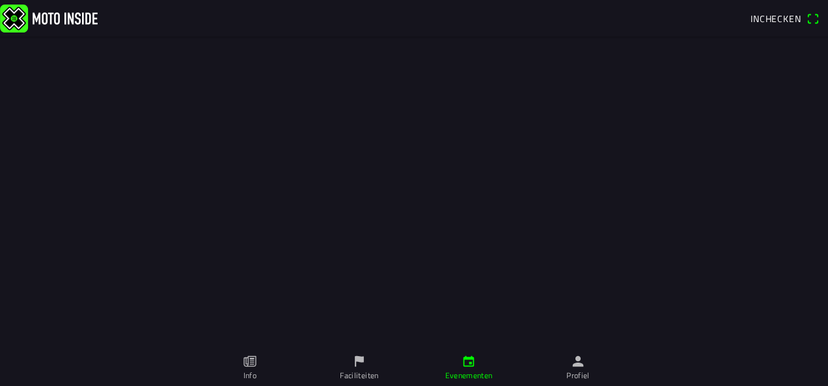  I want to click on ion-label: Profiel, so click(578, 376).